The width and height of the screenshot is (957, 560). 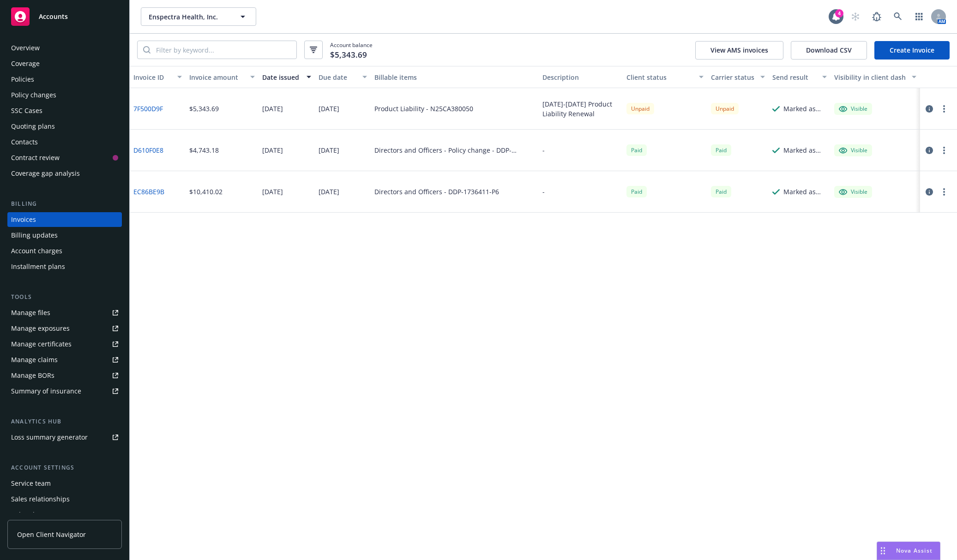 What do you see at coordinates (733, 77) in the screenshot?
I see `div: Carrier status` at bounding box center [733, 77].